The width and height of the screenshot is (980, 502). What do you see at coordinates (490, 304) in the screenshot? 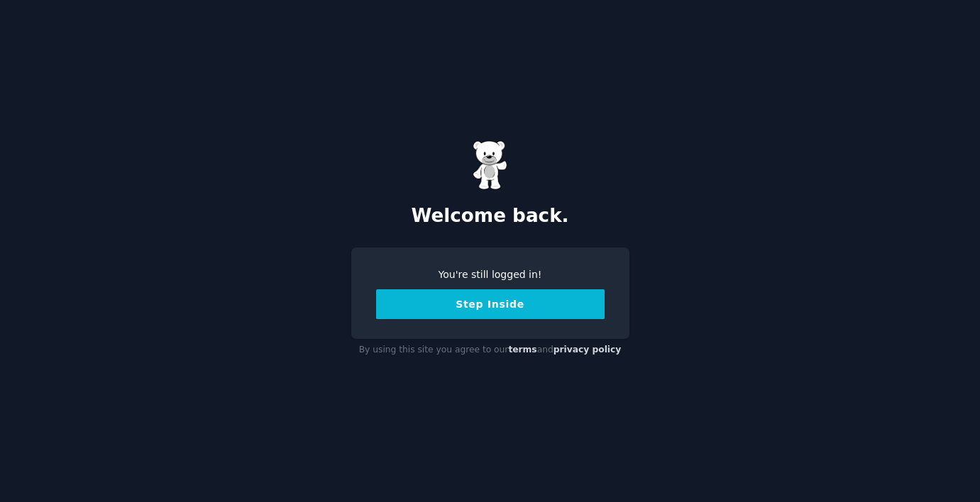
I see `button: Step Inside` at bounding box center [490, 304].